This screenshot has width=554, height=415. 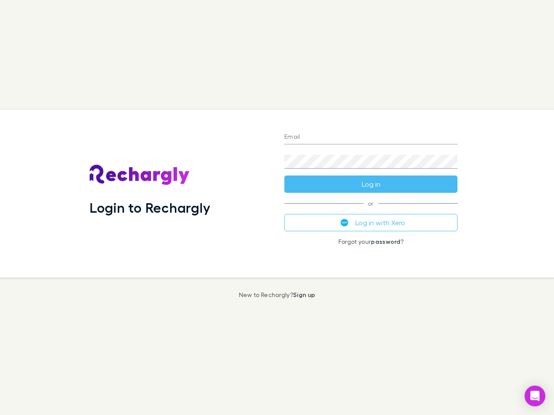 I want to click on button: Log in with Xero, so click(x=371, y=223).